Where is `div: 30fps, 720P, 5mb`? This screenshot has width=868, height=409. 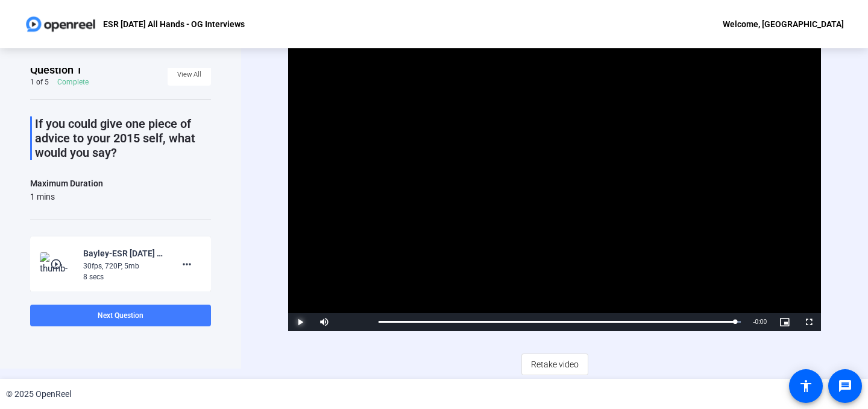
div: 30fps, 720P, 5mb is located at coordinates (123, 266).